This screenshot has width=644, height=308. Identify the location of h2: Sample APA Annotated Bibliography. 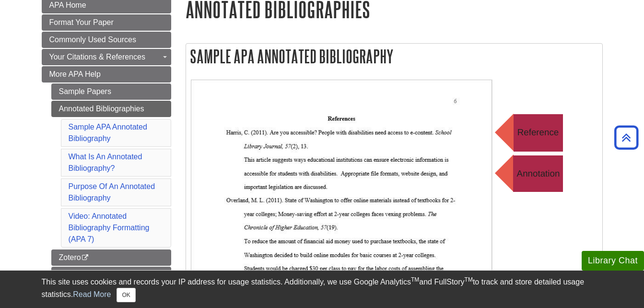
(394, 56).